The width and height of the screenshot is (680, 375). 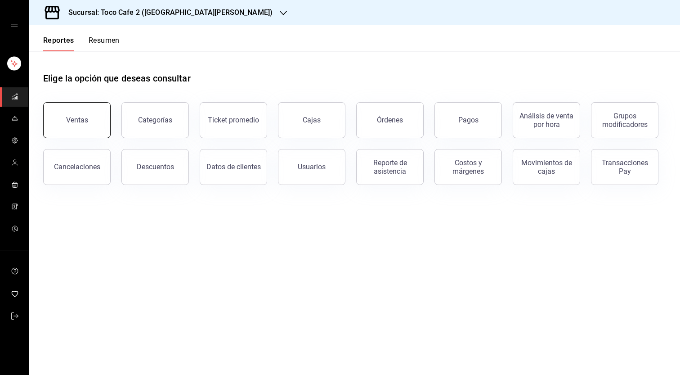 I want to click on div: Datos de clientes, so click(x=233, y=166).